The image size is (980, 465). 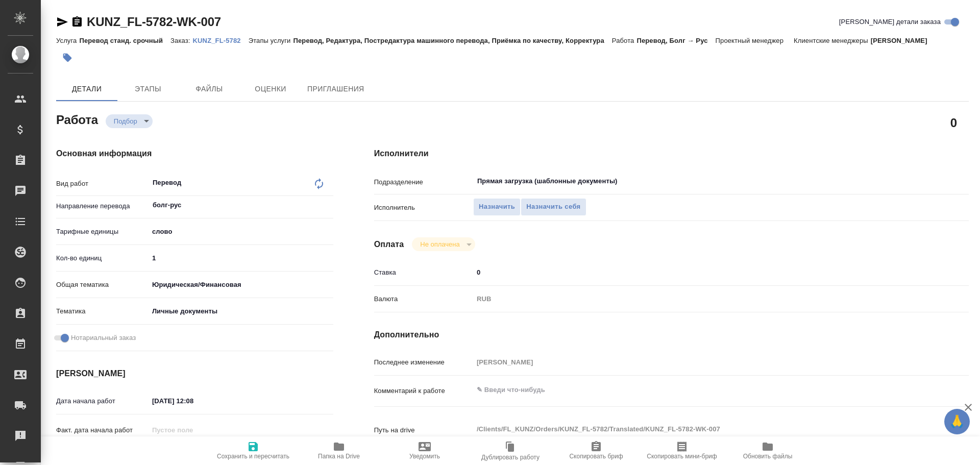 What do you see at coordinates (424, 430) in the screenshot?
I see `p: Путь на drive` at bounding box center [424, 430].